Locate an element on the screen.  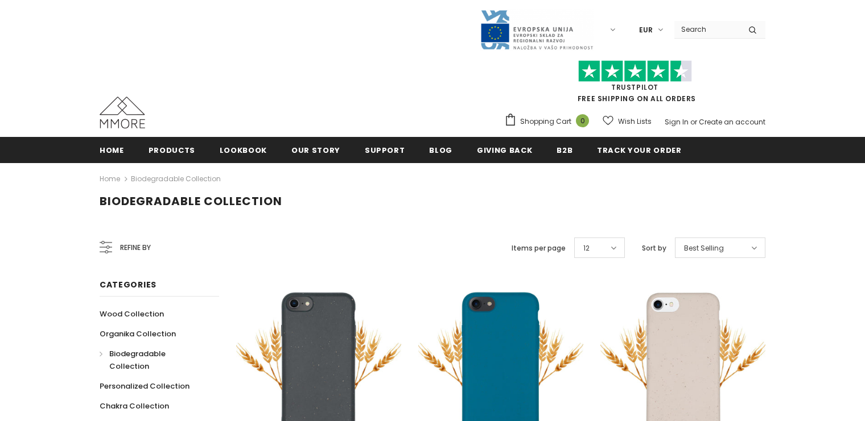
span: Products is located at coordinates (172, 150).